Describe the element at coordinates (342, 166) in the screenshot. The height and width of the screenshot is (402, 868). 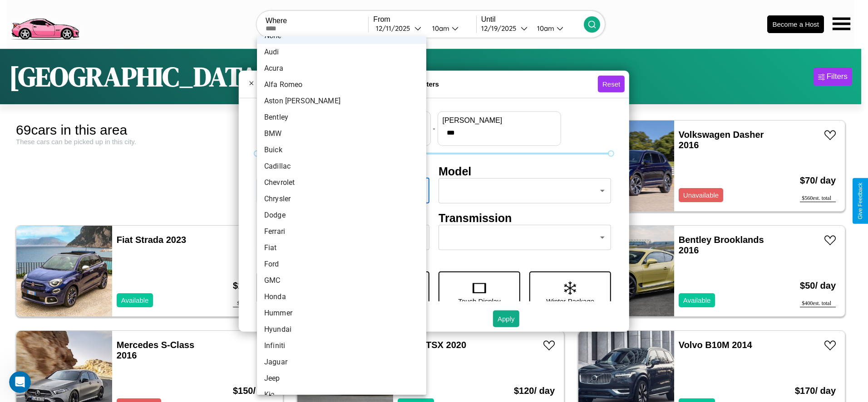
I see `li: Cadillac` at that location.